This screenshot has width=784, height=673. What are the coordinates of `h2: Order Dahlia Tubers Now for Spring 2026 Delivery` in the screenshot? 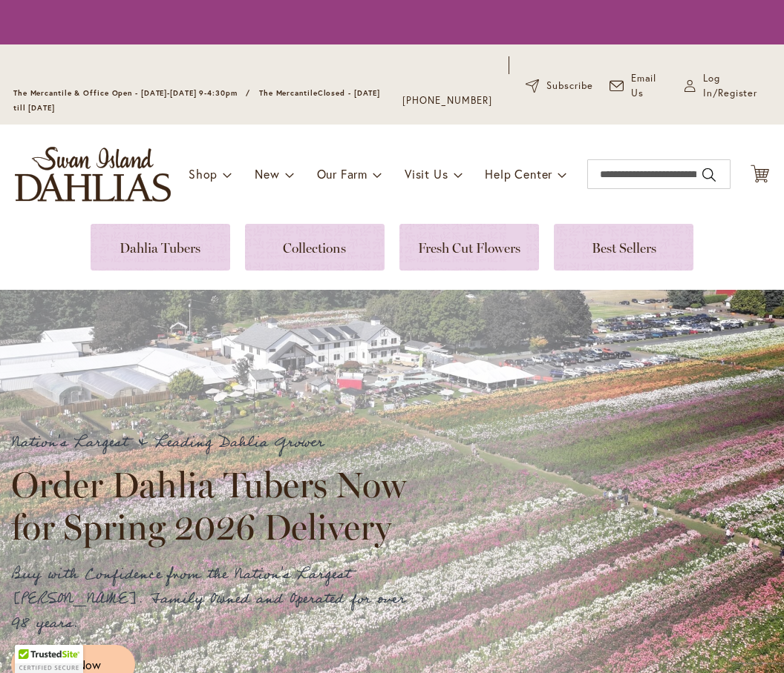 It's located at (216, 506).